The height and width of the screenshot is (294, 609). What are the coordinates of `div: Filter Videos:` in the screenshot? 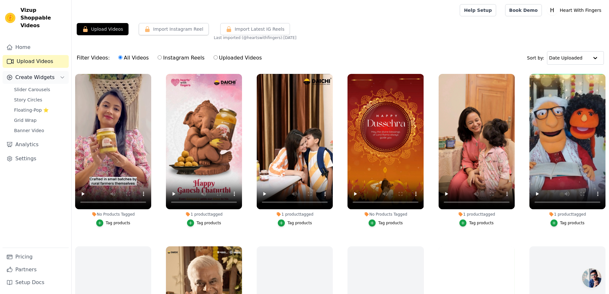 It's located at (171, 58).